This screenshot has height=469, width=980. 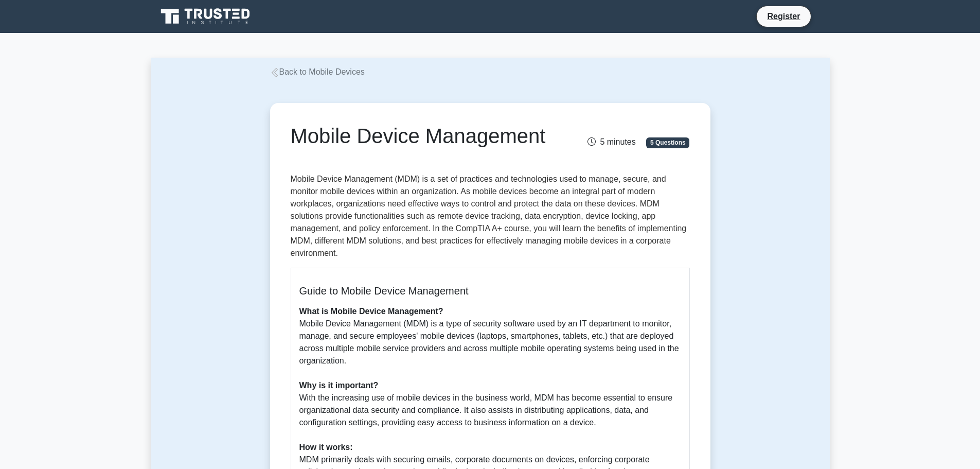 I want to click on h1: Mobile Device Management, so click(x=421, y=136).